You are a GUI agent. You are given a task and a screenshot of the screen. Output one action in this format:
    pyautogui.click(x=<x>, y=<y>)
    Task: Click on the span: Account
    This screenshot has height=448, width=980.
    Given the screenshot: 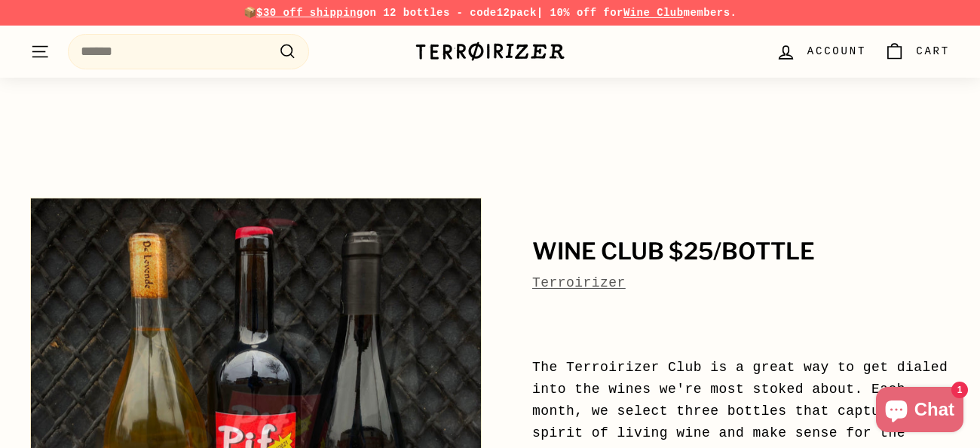 What is the action you would take?
    pyautogui.click(x=837, y=51)
    